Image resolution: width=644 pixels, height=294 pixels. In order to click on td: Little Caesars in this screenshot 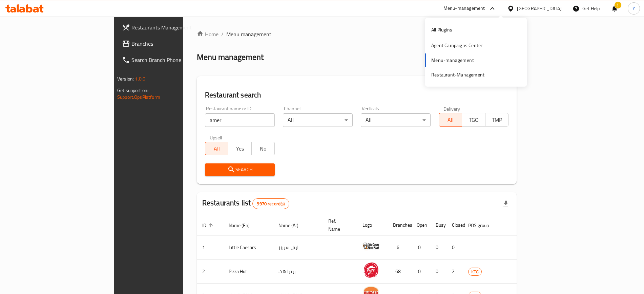, I will do `click(248, 247)`.